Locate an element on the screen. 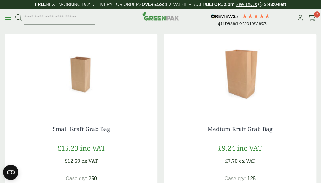  span: 201 is located at coordinates (247, 23).